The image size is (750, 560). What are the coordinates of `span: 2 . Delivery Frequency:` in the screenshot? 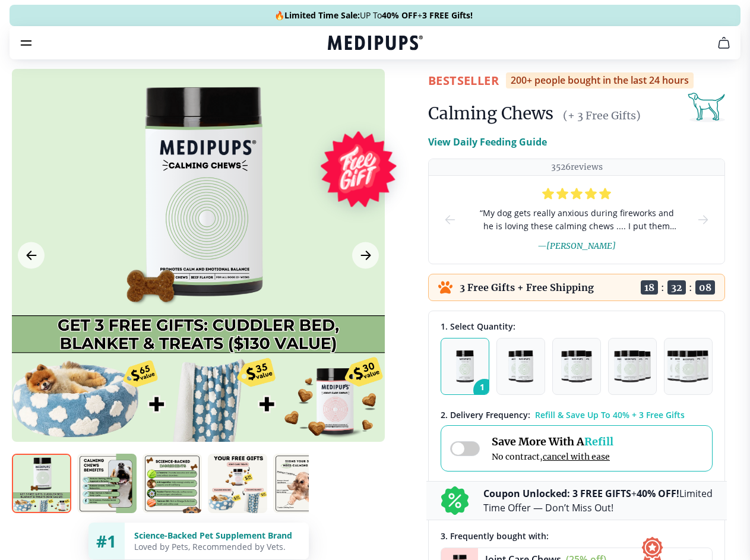 It's located at (485, 415).